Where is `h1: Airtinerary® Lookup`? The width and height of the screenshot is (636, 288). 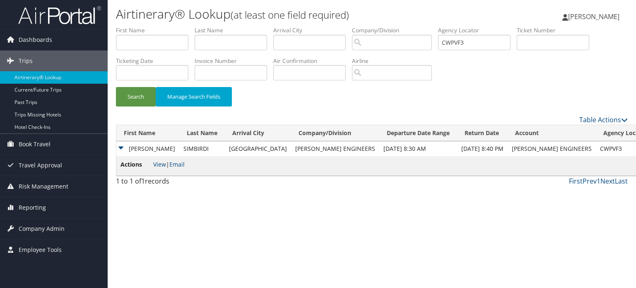
h1: Airtinerary® Lookup is located at coordinates (286, 14).